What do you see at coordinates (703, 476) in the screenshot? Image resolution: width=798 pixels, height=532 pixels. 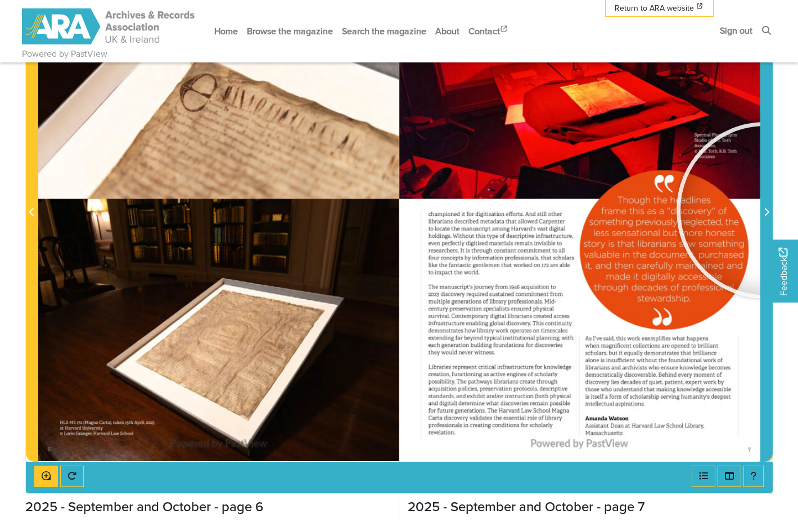 I see `button: Open metadata window` at bounding box center [703, 476].